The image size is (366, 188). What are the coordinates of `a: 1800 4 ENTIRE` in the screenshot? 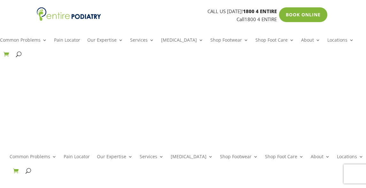 It's located at (261, 19).